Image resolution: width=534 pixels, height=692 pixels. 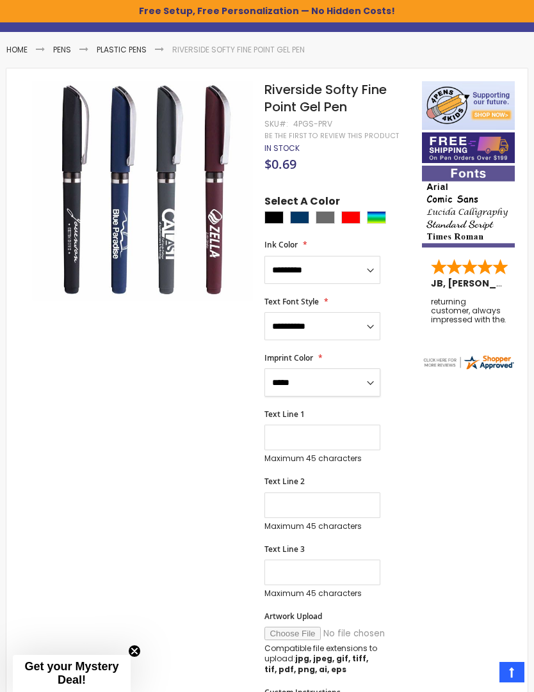 I want to click on div: 4PGS-PRV, so click(x=312, y=124).